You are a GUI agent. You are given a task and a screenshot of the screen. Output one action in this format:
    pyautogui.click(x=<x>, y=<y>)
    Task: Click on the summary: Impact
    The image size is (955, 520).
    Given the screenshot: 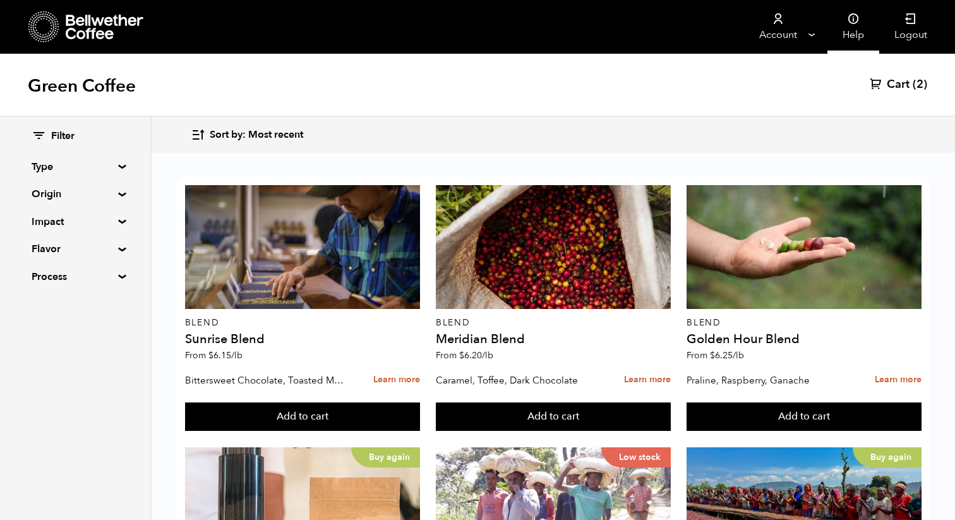 What is the action you would take?
    pyautogui.click(x=75, y=222)
    